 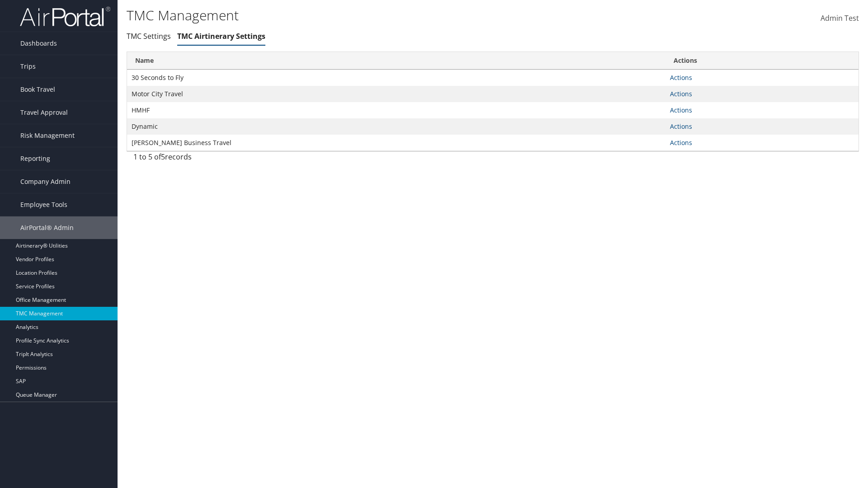 What do you see at coordinates (163, 157) in the screenshot?
I see `span: 5` at bounding box center [163, 157].